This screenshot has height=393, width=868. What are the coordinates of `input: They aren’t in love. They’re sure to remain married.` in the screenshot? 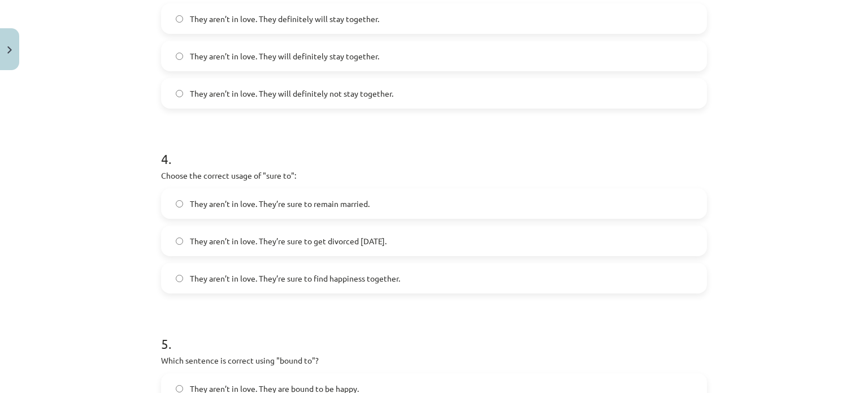 It's located at (179, 204).